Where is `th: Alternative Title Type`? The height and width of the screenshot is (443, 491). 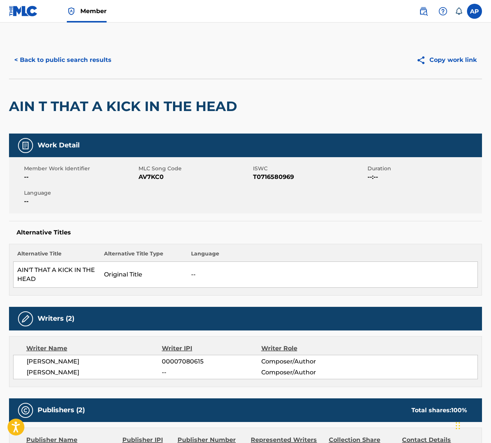
th: Alternative Title Type is located at coordinates (144, 256).